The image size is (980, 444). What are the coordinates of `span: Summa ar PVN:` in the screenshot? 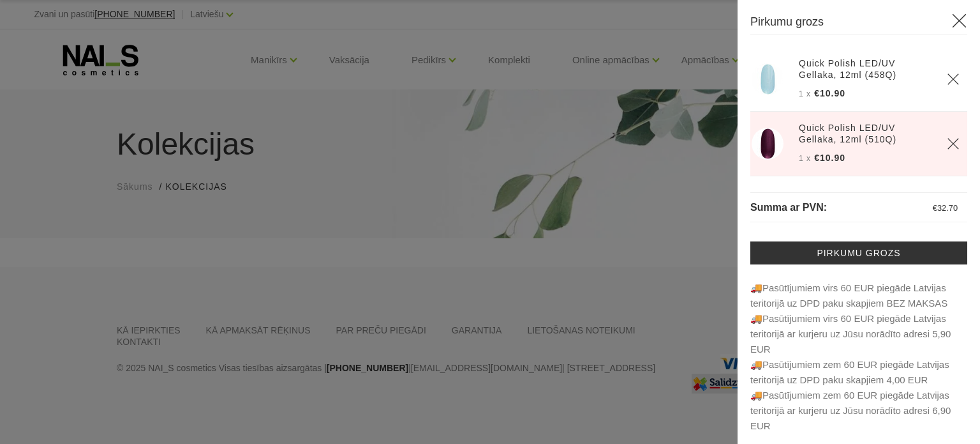 It's located at (789, 207).